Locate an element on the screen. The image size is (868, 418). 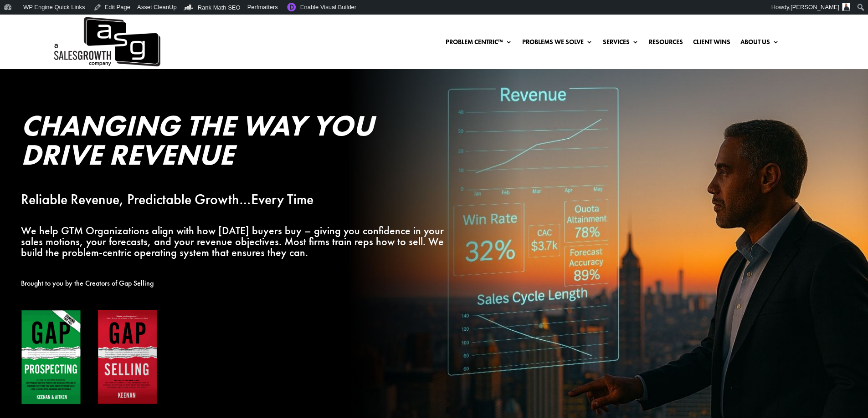
img: Gap Books is located at coordinates (90, 357).